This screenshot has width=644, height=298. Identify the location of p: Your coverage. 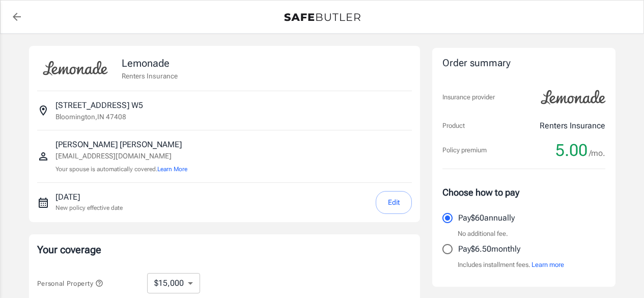
(225, 249).